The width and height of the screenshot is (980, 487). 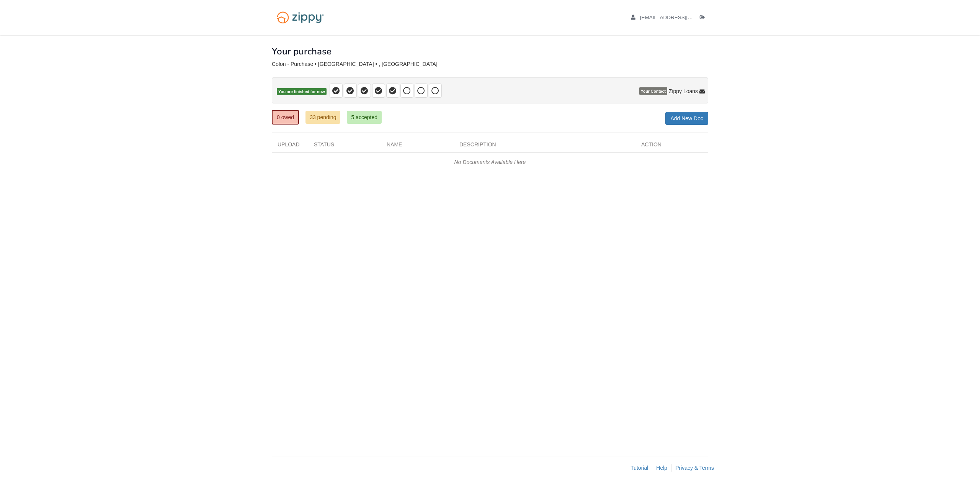 What do you see at coordinates (679, 18) in the screenshot?
I see `a: edit profile` at bounding box center [679, 18].